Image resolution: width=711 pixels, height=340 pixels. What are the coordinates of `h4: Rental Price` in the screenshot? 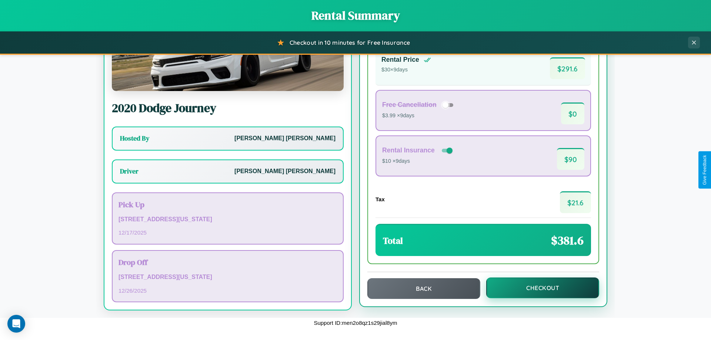 It's located at (400, 60).